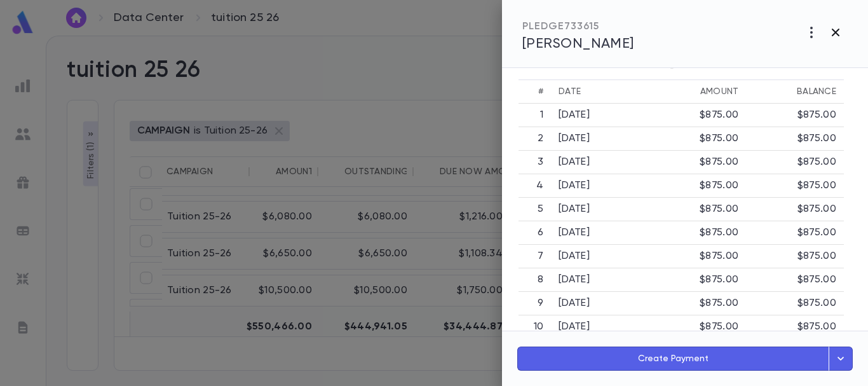 This screenshot has height=386, width=868. What do you see at coordinates (535, 233) in the screenshot?
I see `th: 6` at bounding box center [535, 233].